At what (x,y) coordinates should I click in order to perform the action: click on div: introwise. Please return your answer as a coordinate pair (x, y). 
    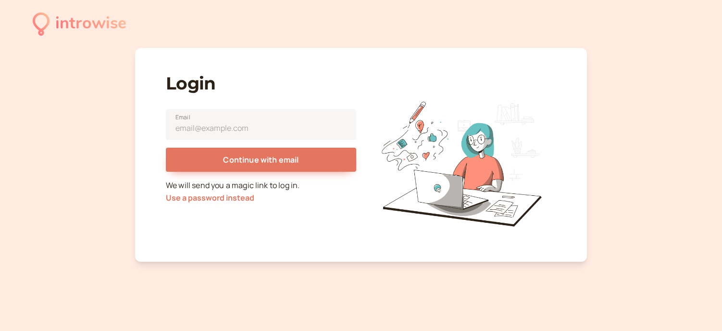
    Looking at the image, I should click on (91, 24).